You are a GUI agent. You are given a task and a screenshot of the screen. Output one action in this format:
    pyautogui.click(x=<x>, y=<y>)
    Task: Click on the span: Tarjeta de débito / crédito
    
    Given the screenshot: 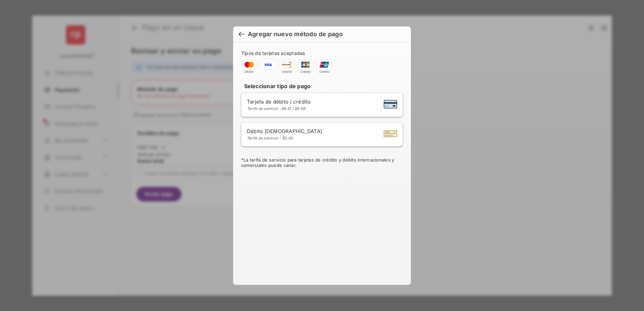 What is the action you would take?
    pyautogui.click(x=278, y=102)
    